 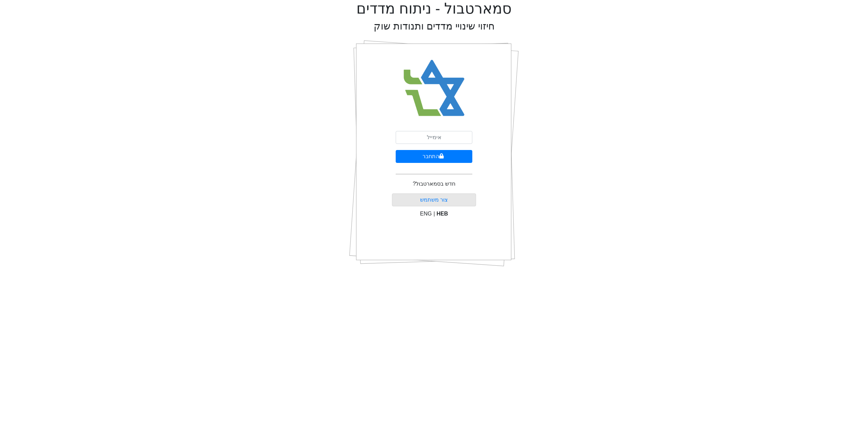 What do you see at coordinates (434, 184) in the screenshot?
I see `p: חדש בסמארטבול?` at bounding box center [434, 184].